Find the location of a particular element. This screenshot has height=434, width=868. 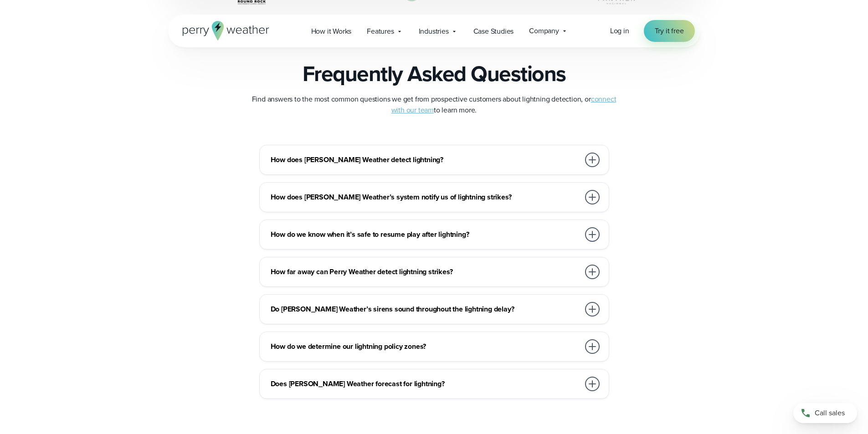

span: Call sales is located at coordinates (830, 413).